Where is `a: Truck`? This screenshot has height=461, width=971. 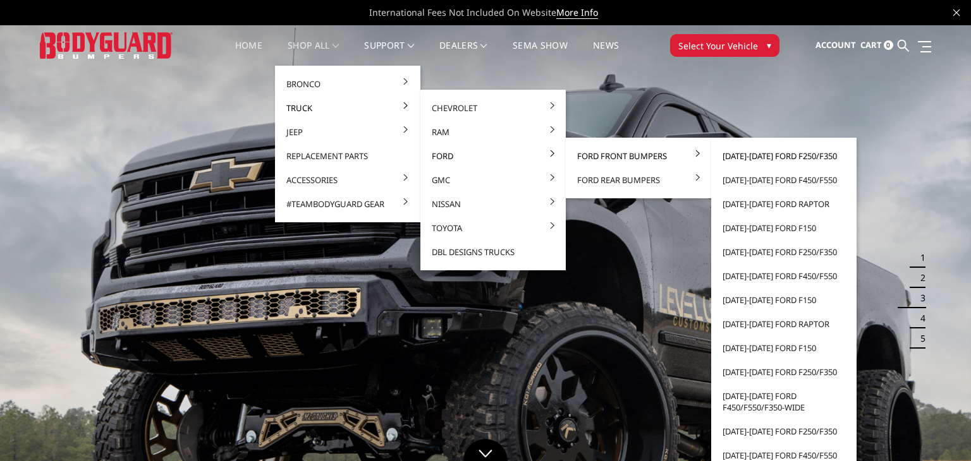
a: Truck is located at coordinates (348, 108).